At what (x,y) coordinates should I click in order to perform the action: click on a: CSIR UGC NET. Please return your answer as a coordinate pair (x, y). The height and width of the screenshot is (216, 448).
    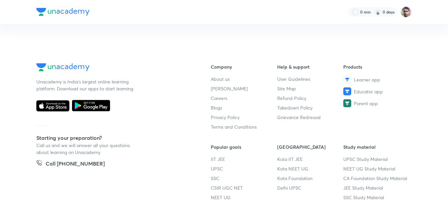
    Looking at the image, I should click on (244, 188).